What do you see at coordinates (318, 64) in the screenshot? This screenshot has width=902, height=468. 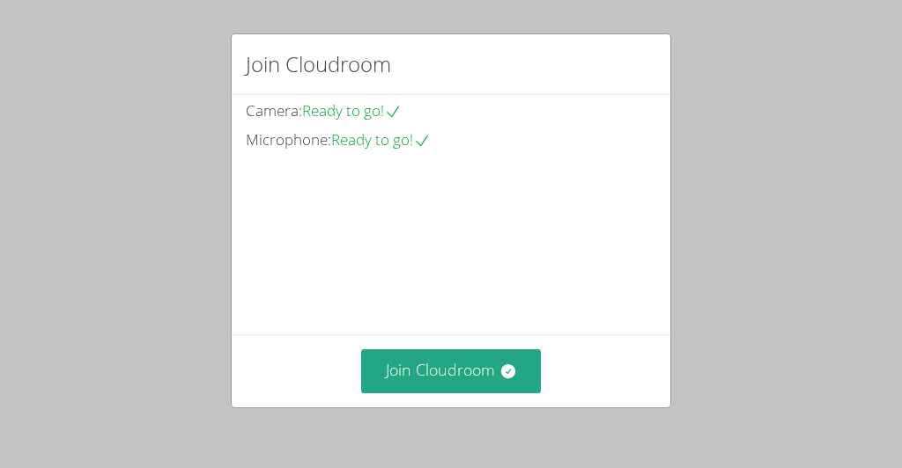 I see `h2: Join Cloudroom` at bounding box center [318, 64].